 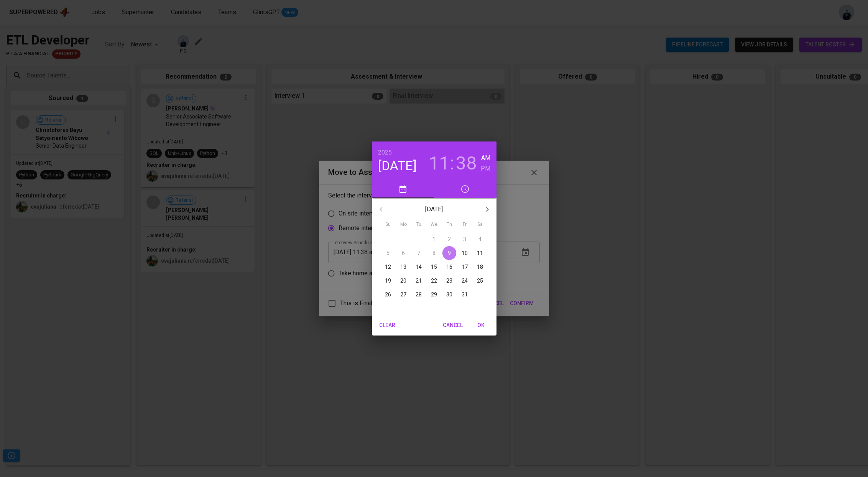 I want to click on h6: PM, so click(x=485, y=169).